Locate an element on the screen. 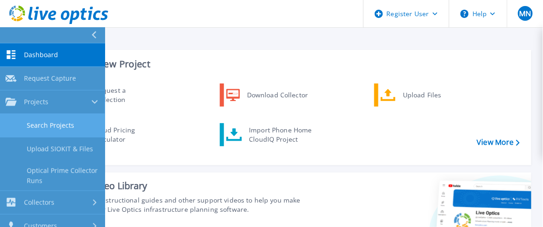  a: Request a Collection is located at coordinates (112, 95).